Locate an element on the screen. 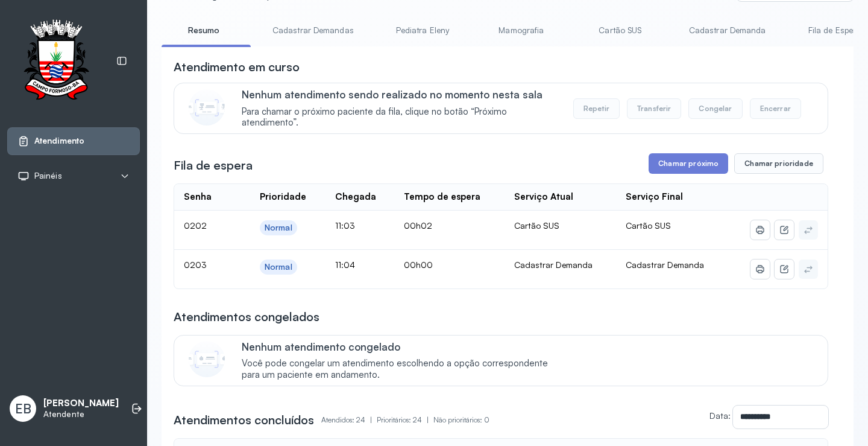  div: Tempo de espera is located at coordinates (442, 197).